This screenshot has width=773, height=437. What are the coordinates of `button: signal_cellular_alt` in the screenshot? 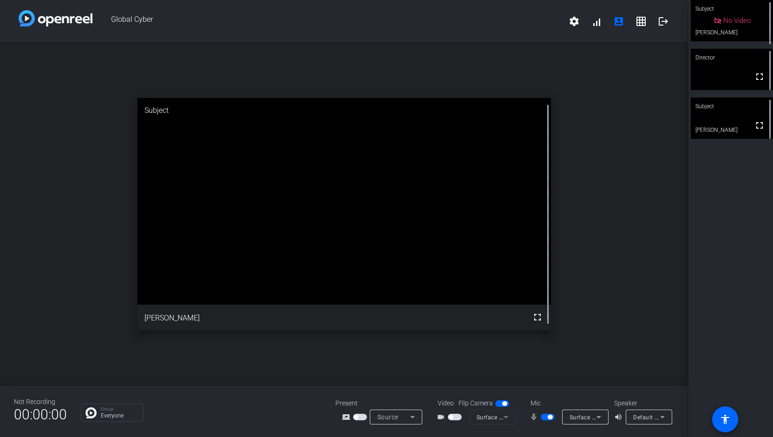 It's located at (597, 21).